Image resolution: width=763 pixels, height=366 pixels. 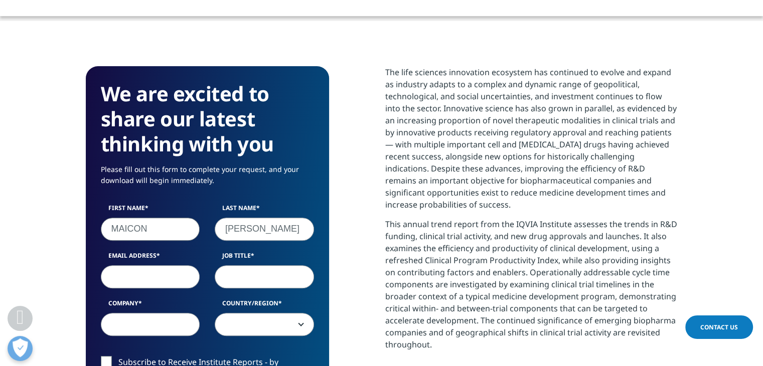 What do you see at coordinates (207, 119) in the screenshot?
I see `h3: We are excited to share our latest thinking with you` at bounding box center [207, 119].